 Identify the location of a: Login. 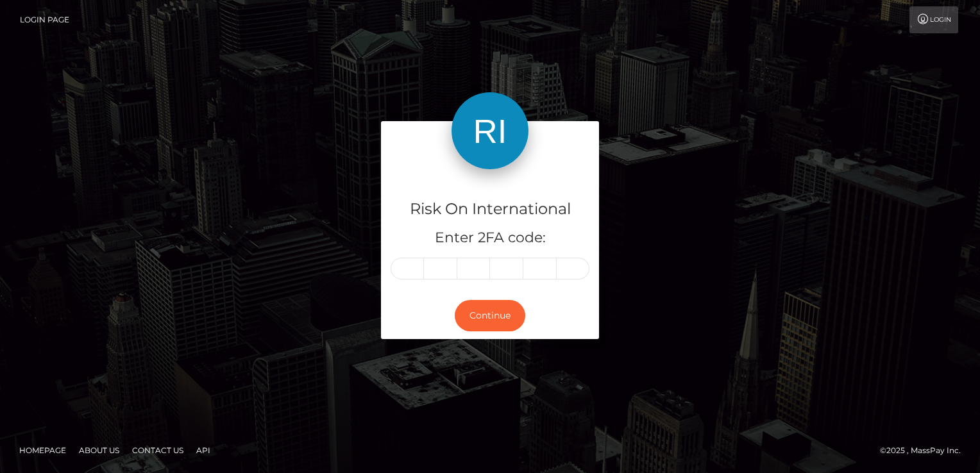
(934, 20).